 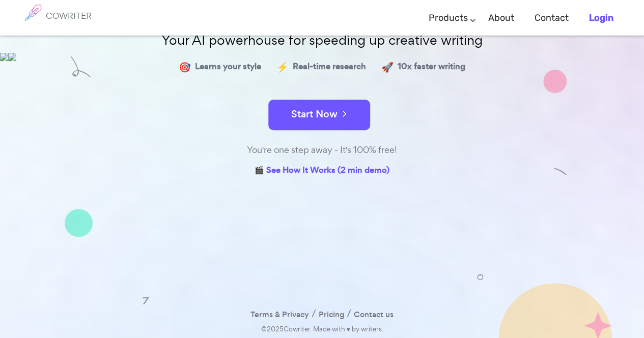 What do you see at coordinates (601, 18) in the screenshot?
I see `a: Login` at bounding box center [601, 18].